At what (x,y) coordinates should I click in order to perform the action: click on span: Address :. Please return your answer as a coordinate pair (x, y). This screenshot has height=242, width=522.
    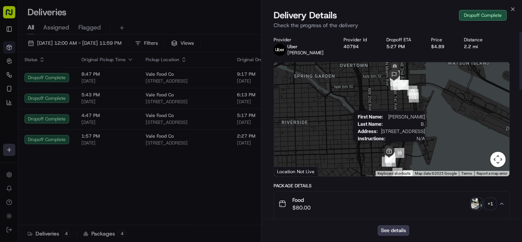
    Looking at the image, I should click on (368, 131).